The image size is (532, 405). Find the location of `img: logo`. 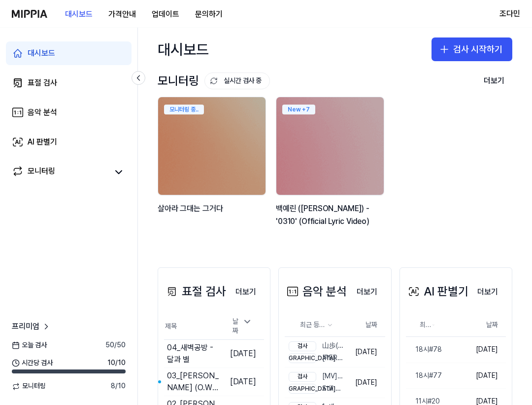

img: logo is located at coordinates (29, 14).